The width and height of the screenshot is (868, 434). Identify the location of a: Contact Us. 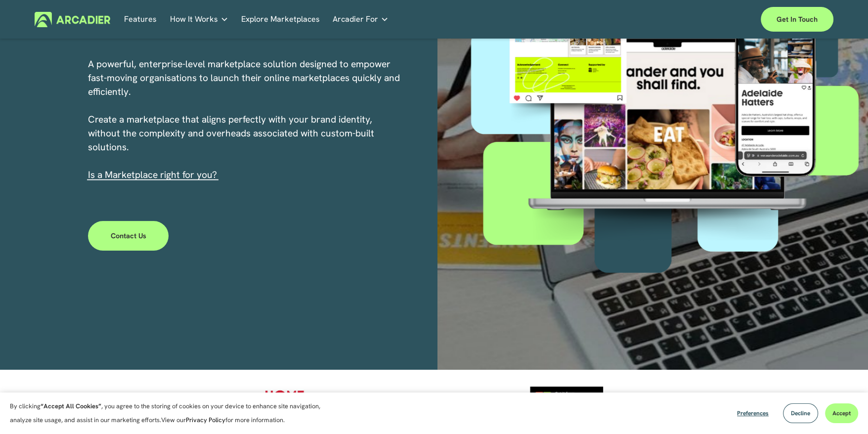
(128, 236).